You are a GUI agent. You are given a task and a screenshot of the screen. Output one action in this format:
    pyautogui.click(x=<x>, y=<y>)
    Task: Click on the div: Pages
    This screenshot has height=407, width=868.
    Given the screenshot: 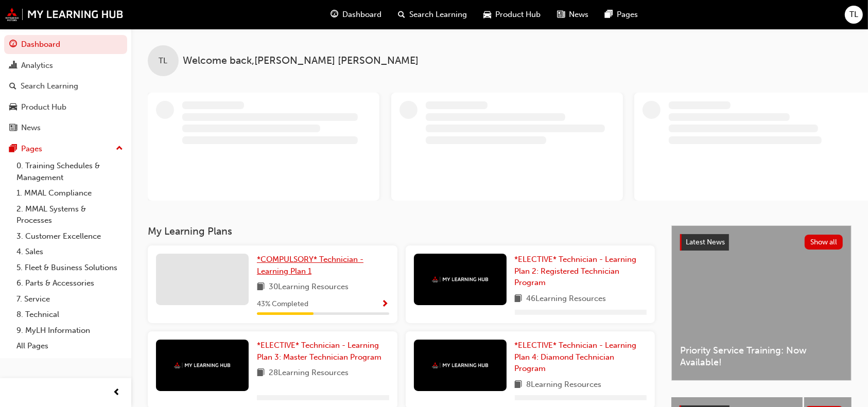 What is the action you would take?
    pyautogui.click(x=32, y=149)
    